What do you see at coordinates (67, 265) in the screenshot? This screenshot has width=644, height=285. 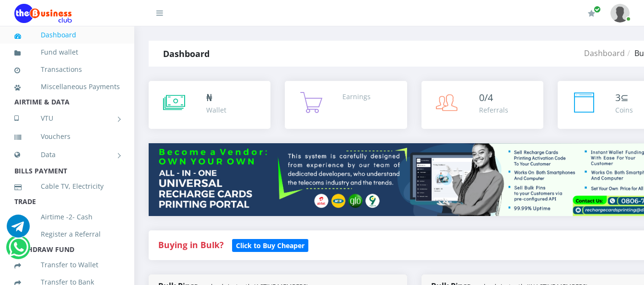 I see `a: Transfer to Wallet` at bounding box center [67, 265].